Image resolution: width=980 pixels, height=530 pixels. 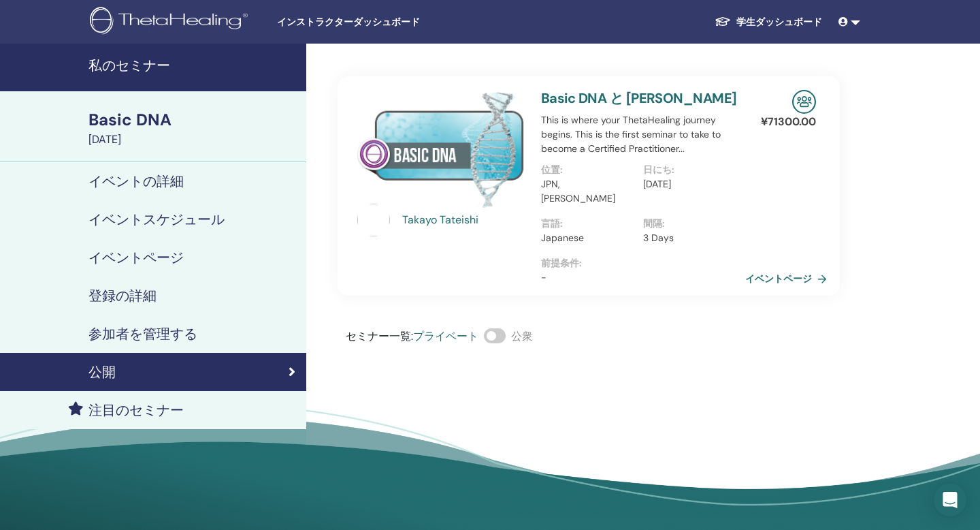 What do you see at coordinates (143, 333) in the screenshot?
I see `h4: 参加者を管理する` at bounding box center [143, 333].